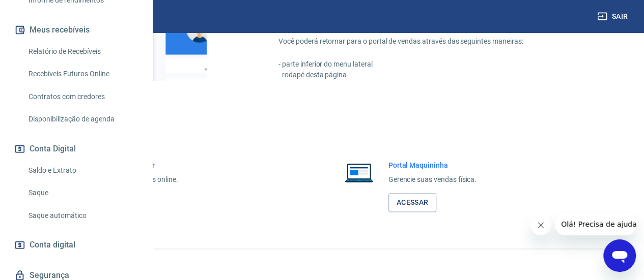 Image resolution: width=644 pixels, height=280 pixels. What do you see at coordinates (82, 193) in the screenshot?
I see `a: Saque` at bounding box center [82, 193].